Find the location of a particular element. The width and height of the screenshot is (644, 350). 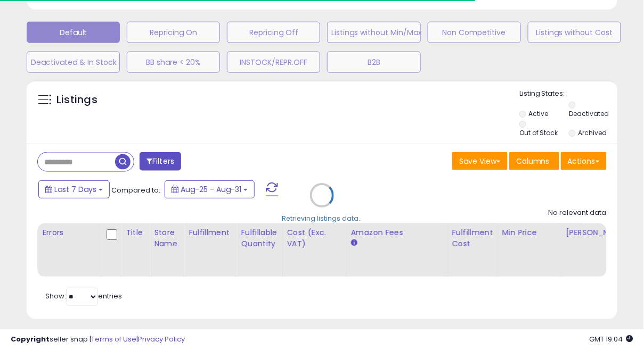

button: Repricing Off is located at coordinates (274, 32).